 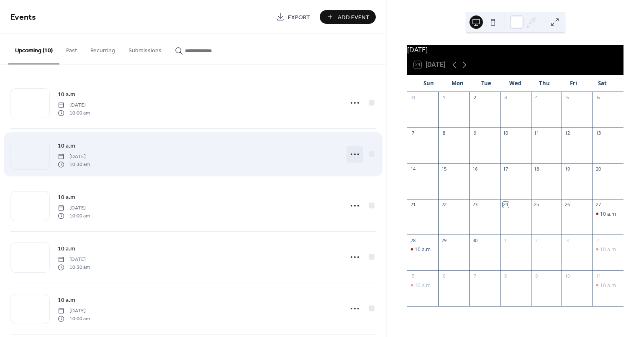 What do you see at coordinates (102, 49) in the screenshot?
I see `button: Recurring` at bounding box center [102, 49].